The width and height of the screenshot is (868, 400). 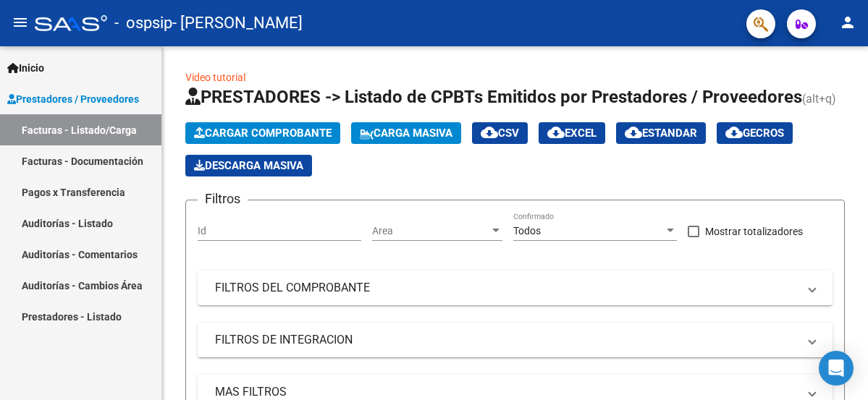 I want to click on button: Estandar, so click(x=661, y=133).